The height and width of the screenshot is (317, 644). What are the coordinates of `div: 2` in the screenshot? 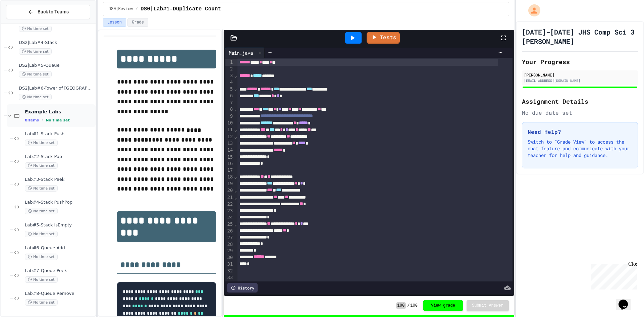 It's located at (229, 69).